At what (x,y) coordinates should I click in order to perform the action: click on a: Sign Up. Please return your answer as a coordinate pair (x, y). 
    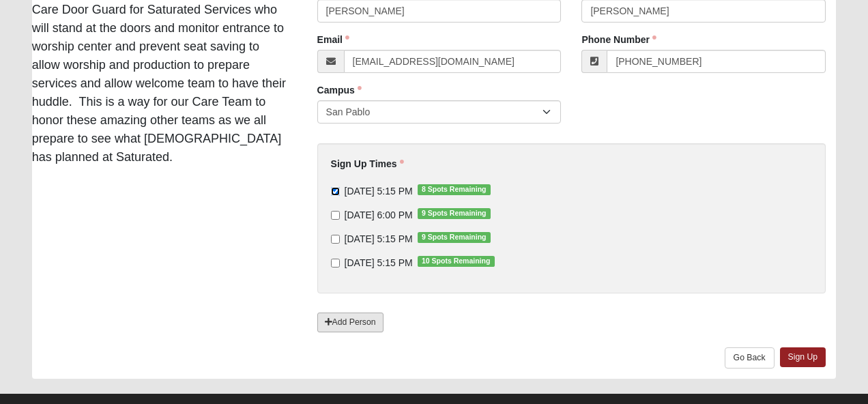
    Looking at the image, I should click on (803, 357).